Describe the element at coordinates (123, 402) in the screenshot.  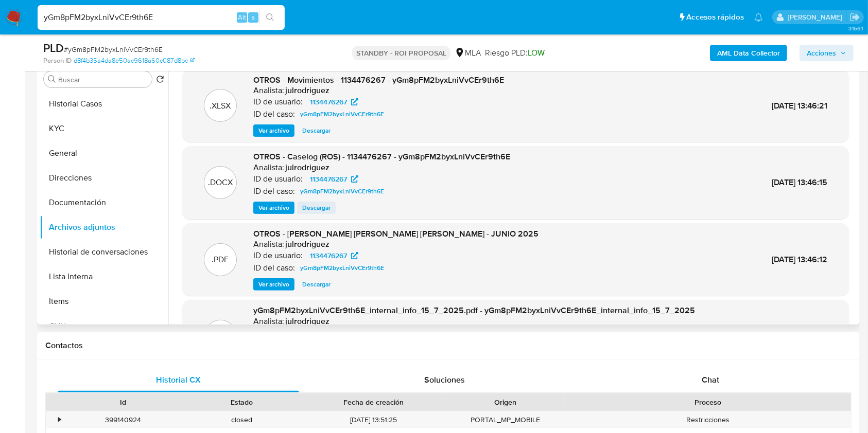
I see `div: Id` at that location.